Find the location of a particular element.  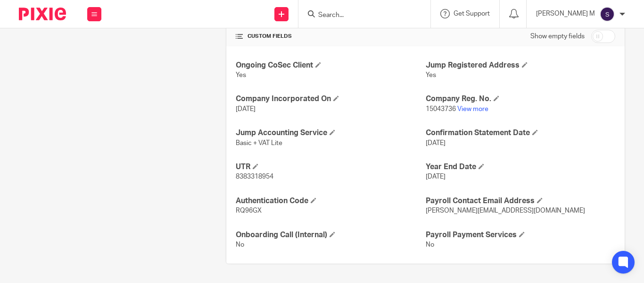

h4: Year End Date is located at coordinates (521, 167).